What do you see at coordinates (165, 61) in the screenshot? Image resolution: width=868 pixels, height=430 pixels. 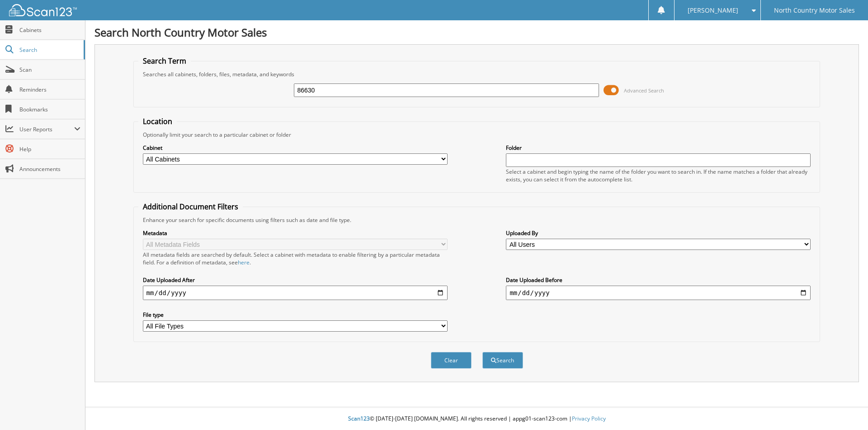 I see `legend: Search Term` at bounding box center [165, 61].